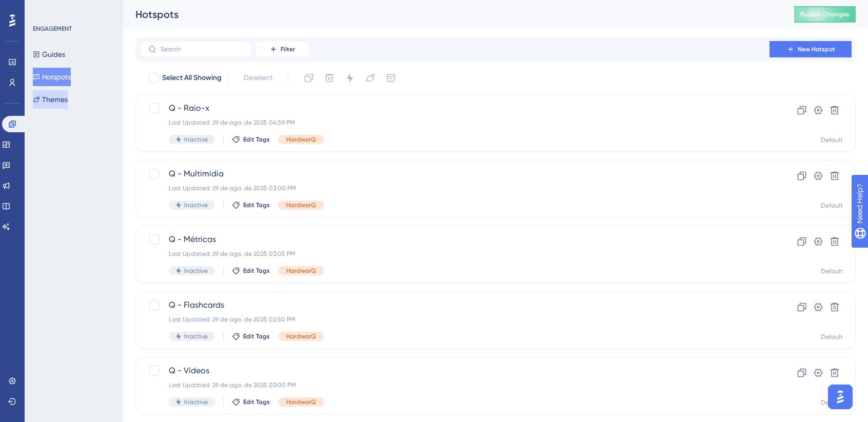  Describe the element at coordinates (455, 108) in the screenshot. I see `span: Q - Raio-x` at that location.